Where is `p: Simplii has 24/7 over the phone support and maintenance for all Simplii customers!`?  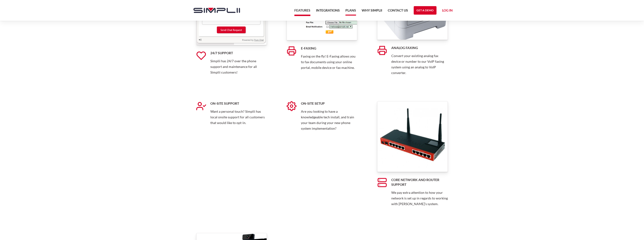
p: Simplii has 24/7 over the phone support and maintenance for all Simplii customers! is located at coordinates (238, 67).